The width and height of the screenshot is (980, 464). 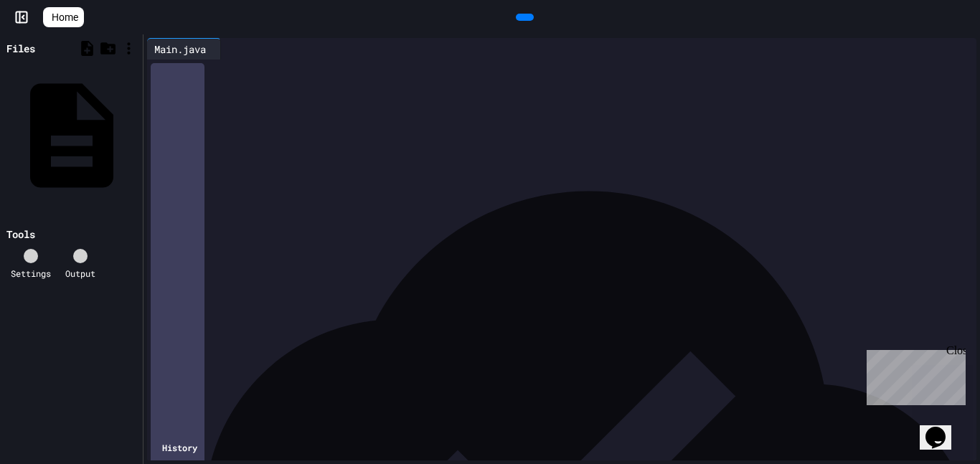 What do you see at coordinates (21, 48) in the screenshot?
I see `div: Files` at bounding box center [21, 48].